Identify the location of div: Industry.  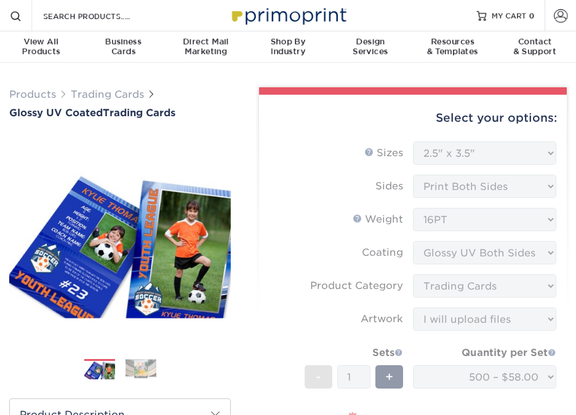
(288, 47).